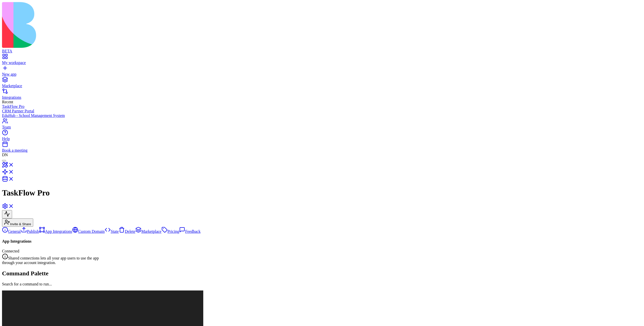 Image resolution: width=644 pixels, height=326 pixels. I want to click on a: My workspace, so click(322, 60).